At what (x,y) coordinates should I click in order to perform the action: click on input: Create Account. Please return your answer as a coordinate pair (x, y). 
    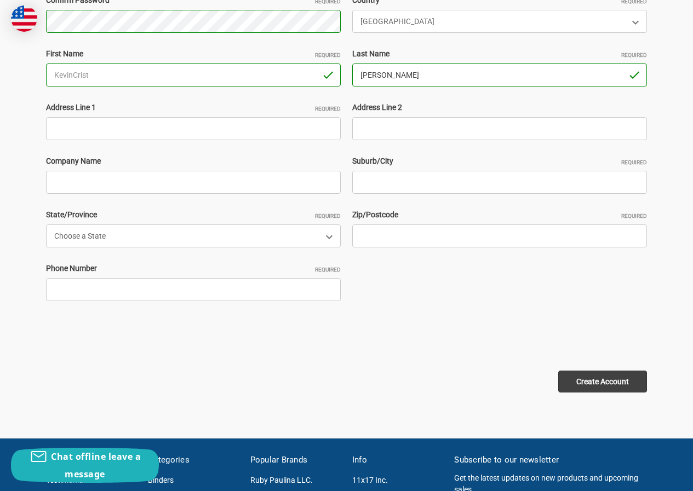
    Looking at the image, I should click on (602, 382).